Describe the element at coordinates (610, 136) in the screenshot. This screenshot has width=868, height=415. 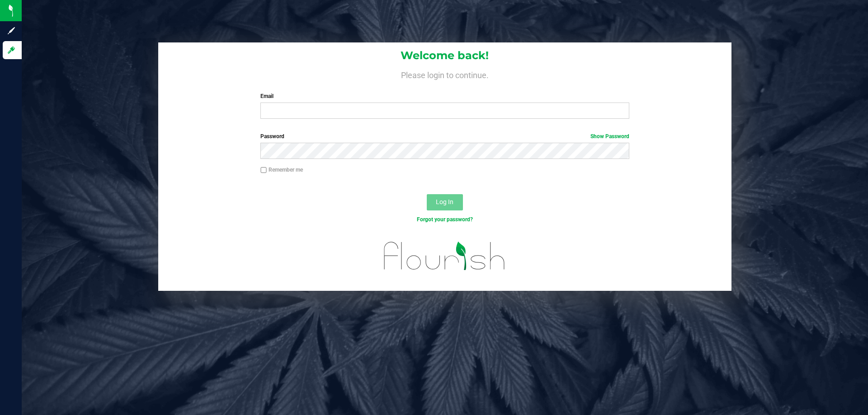
I see `a: Show Password` at that location.